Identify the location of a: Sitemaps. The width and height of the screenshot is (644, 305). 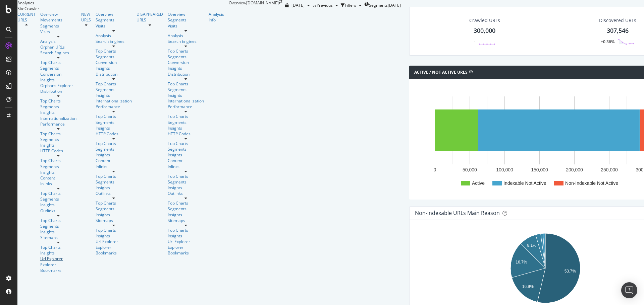
(114, 220).